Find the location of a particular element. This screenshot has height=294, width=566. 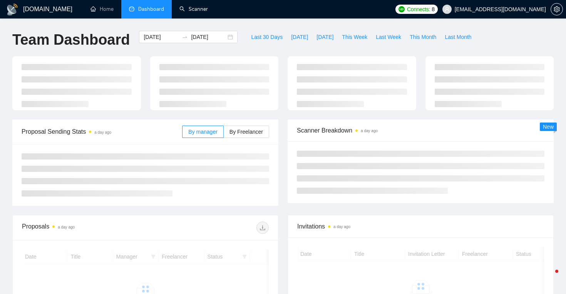

span: Last 30 Days is located at coordinates (267, 37).